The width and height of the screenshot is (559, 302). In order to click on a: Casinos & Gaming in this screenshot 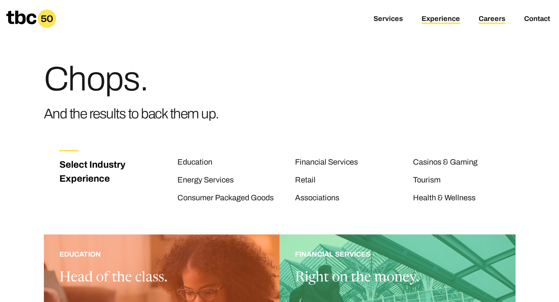, I will do `click(446, 163)`.